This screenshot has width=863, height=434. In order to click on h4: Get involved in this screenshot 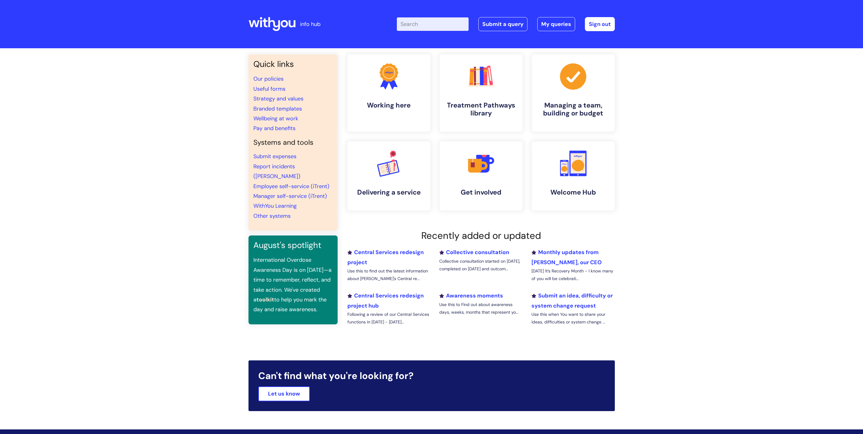, I will do `click(481, 192)`.